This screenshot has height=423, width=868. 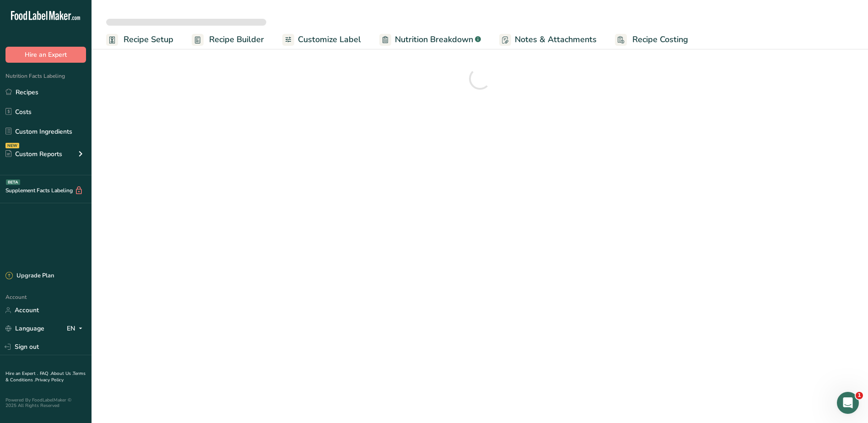 What do you see at coordinates (30, 276) in the screenshot?
I see `div: Upgrade Plan` at bounding box center [30, 276].